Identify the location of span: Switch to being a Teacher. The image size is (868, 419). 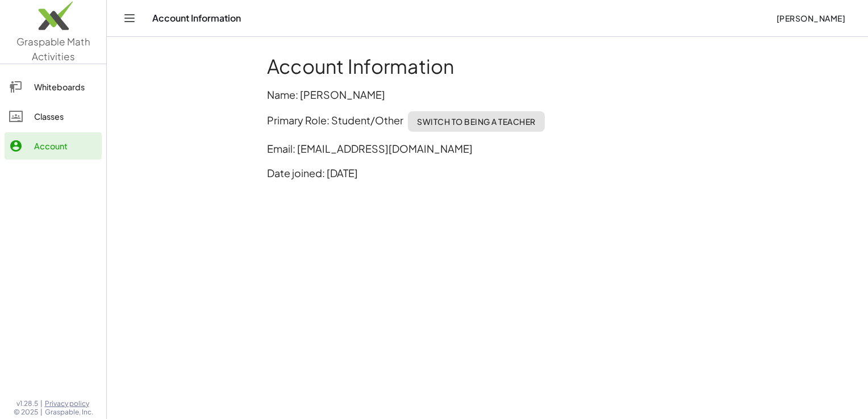
(476, 121).